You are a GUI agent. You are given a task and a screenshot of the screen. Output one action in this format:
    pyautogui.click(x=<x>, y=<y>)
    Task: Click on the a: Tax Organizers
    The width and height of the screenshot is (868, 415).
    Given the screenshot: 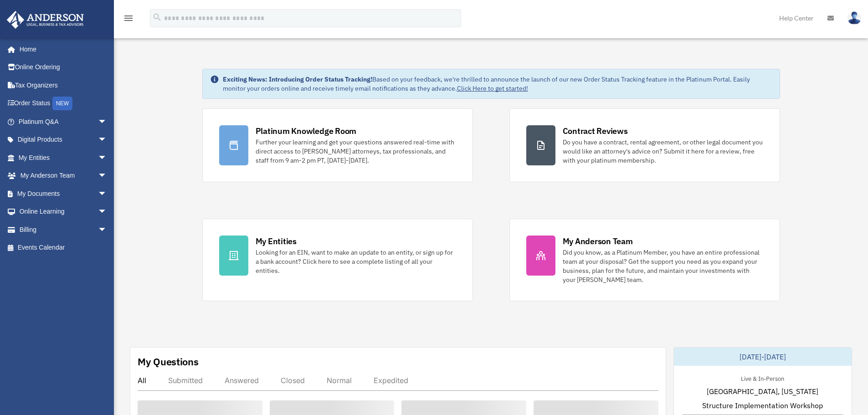 What is the action you would take?
    pyautogui.click(x=63, y=85)
    